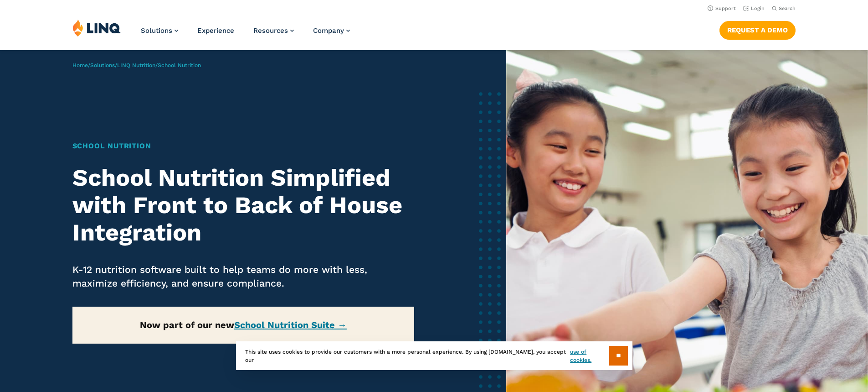  I want to click on p: K-12 nutrition software built to help teams do more with less, maximize efficiency, and ensure co..., so click(243, 276).